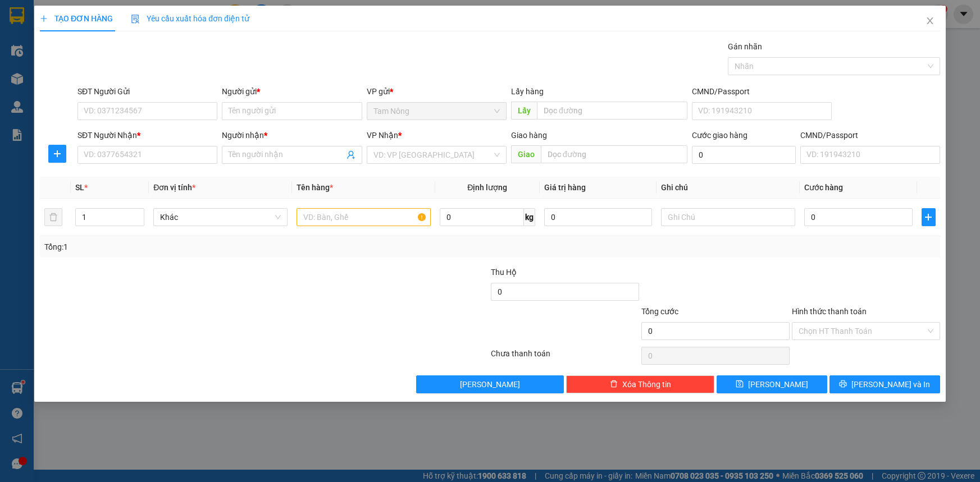 This screenshot has height=482, width=980. Describe the element at coordinates (190, 19) in the screenshot. I see `span: Yêu cầu xuất hóa đơn điện tử` at that location.